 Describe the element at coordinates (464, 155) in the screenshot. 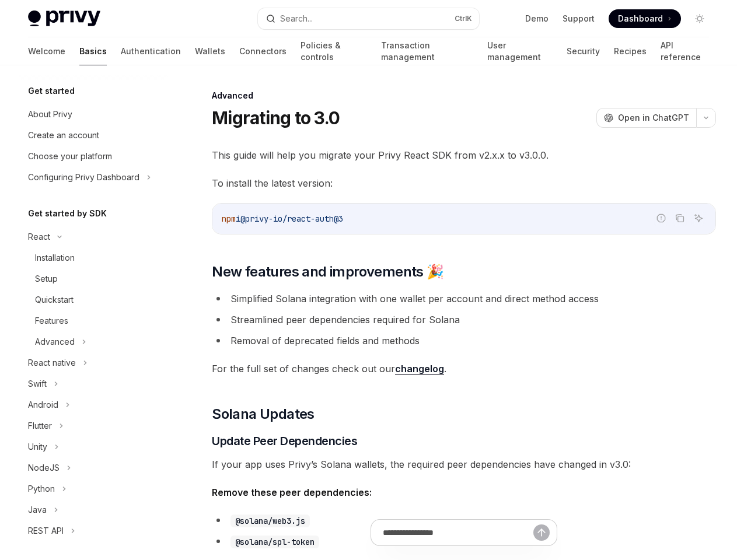

I see `span: This guide will help you migrate your Privy React SDK from v2.x.x to v3.0.0.` at that location.